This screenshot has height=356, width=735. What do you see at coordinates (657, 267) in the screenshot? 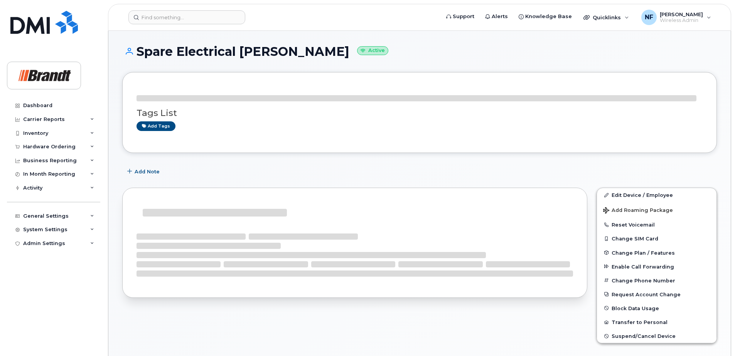
I see `button: Enable Call Forwarding` at bounding box center [657, 267].